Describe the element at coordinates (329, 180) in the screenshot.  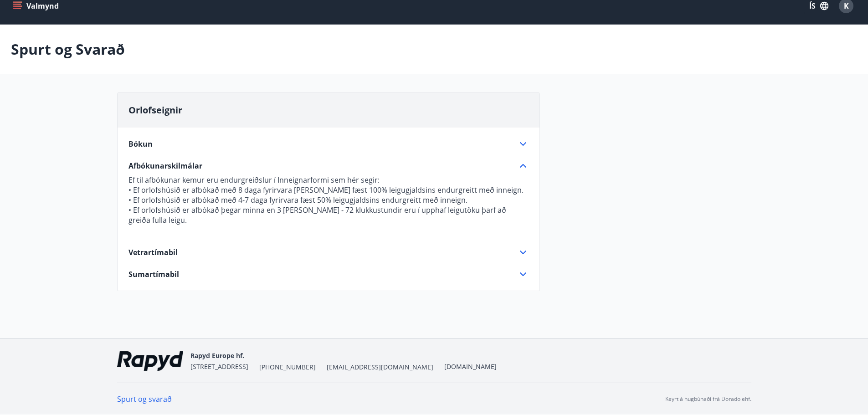
I see `p: Ef til afbókunar kemur eru endurgreiðslur í Inneignarformi sem hér segir:` at that location.